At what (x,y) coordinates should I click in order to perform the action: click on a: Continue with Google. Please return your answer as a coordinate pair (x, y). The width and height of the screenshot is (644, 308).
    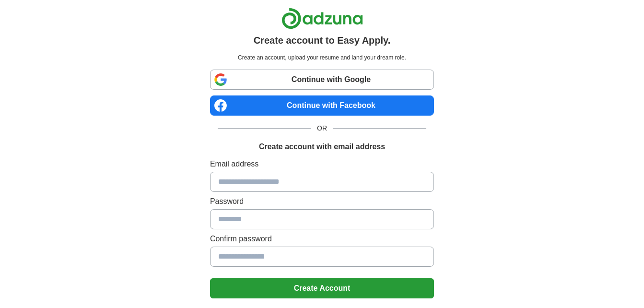
    Looking at the image, I should click on (322, 80).